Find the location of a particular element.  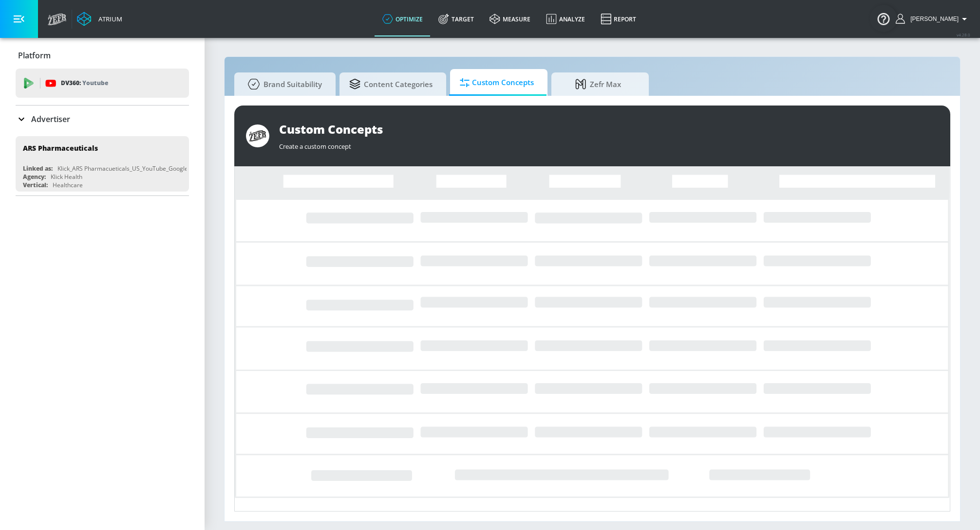

div: Klick Health is located at coordinates (66, 177).